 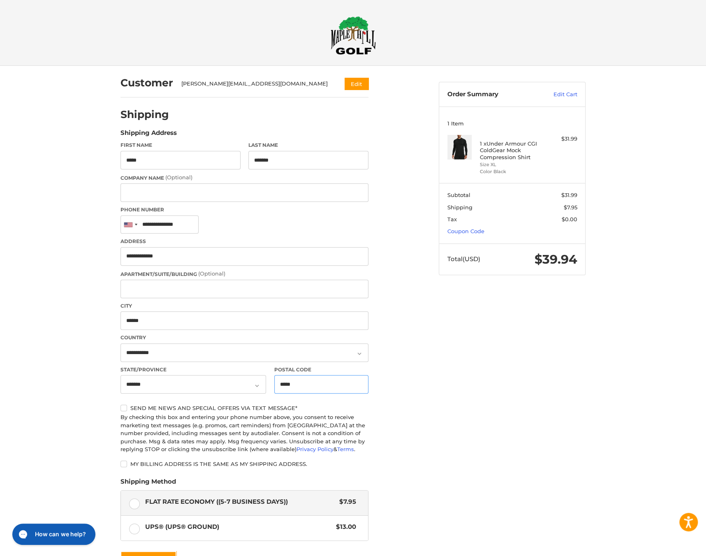 What do you see at coordinates (244, 434) in the screenshot?
I see `div: By checking this box and entering your phone number above, you consent to receive marketing text ...` at bounding box center [244, 434].